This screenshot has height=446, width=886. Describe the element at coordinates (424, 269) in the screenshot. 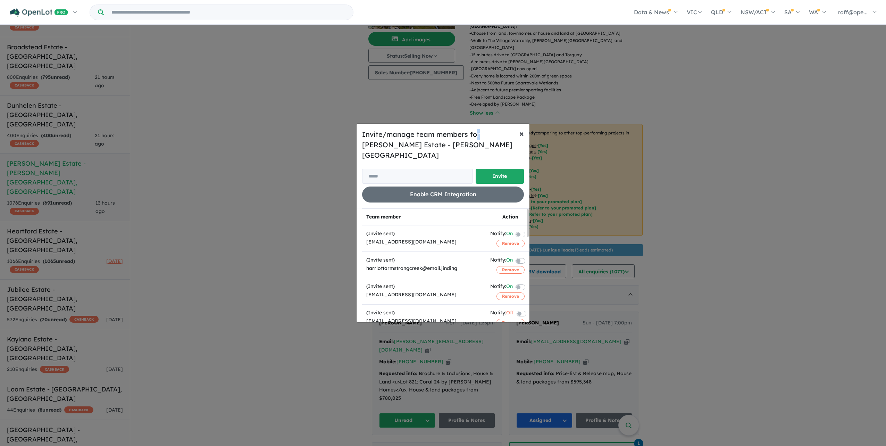

I see `div: harriottarmstrongcreek@email.jinding` at that location.